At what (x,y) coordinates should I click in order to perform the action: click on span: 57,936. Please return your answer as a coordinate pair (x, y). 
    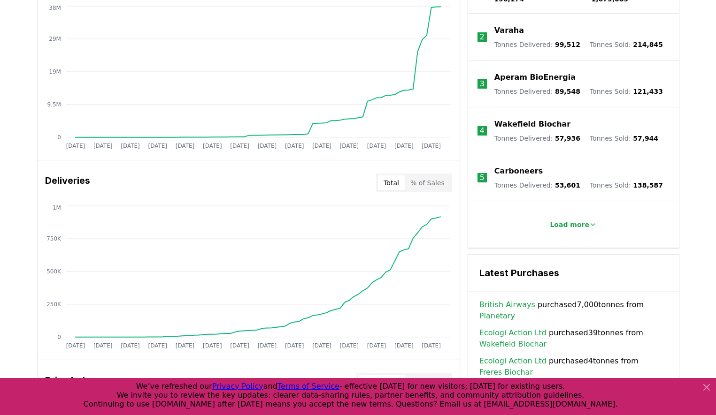
    Looking at the image, I should click on (568, 138).